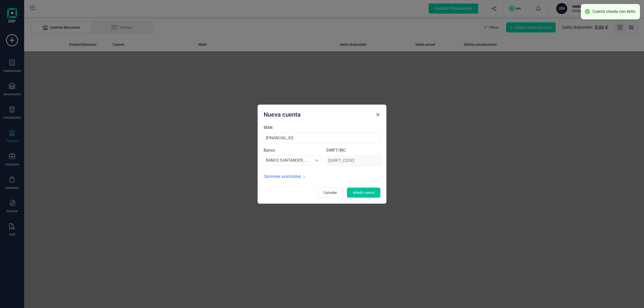  What do you see at coordinates (317, 160) in the screenshot?
I see `div: Seleccione al contacto` at bounding box center [317, 160].